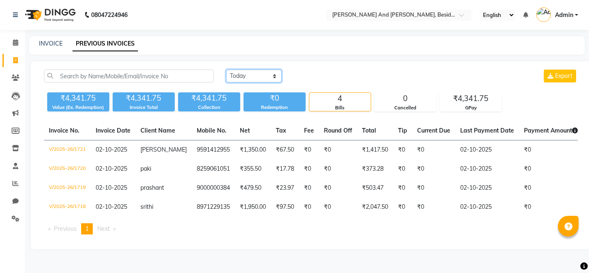 The height and width of the screenshot is (273, 589). What do you see at coordinates (309, 131) in the screenshot?
I see `span: Fee` at bounding box center [309, 131].